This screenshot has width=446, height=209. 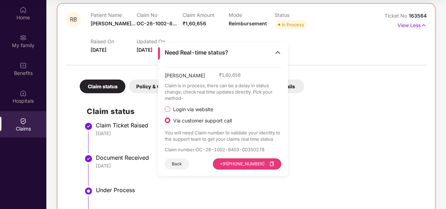 I want to click on img: svg+xml;base64,PHN2ZyBpZD0iSG9zcGl0YWxzIiB4bWxucz0iaHR0cDovL3d3dy53My5vcmcvMjAwMC9zdmciIHdpZHRoPS..., so click(x=23, y=93).